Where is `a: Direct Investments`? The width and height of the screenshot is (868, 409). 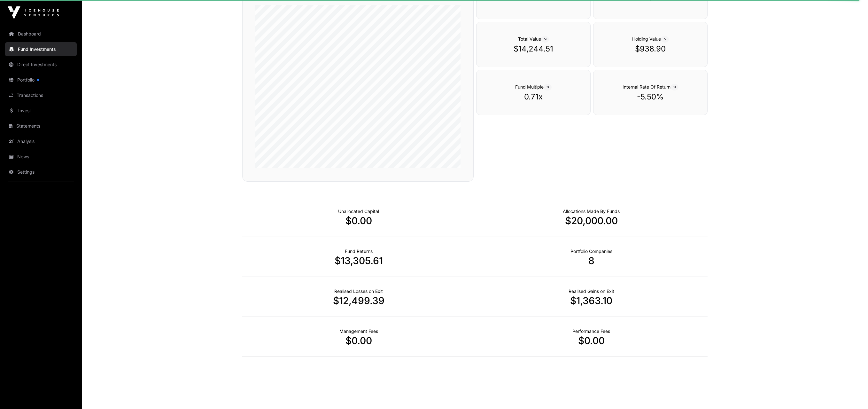 a: Direct Investments is located at coordinates (41, 65).